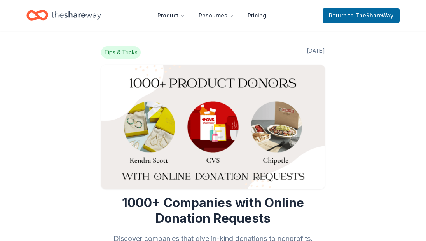  What do you see at coordinates (212, 15) in the screenshot?
I see `nav: Main` at bounding box center [212, 15].